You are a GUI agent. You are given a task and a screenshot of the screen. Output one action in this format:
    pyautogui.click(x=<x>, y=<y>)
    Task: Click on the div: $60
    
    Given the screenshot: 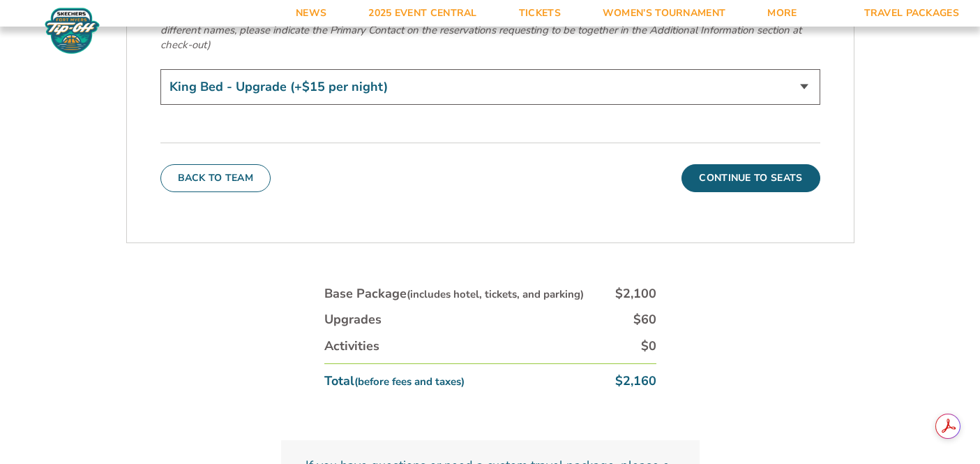 What is the action you would take?
    pyautogui.click(x=645, y=319)
    